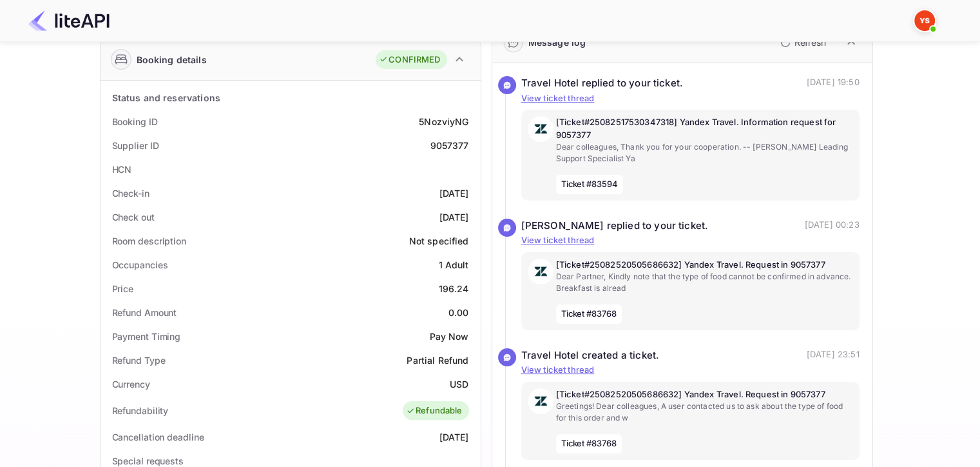 The width and height of the screenshot is (980, 467). Describe the element at coordinates (449, 336) in the screenshot. I see `div: Pay Now` at that location.